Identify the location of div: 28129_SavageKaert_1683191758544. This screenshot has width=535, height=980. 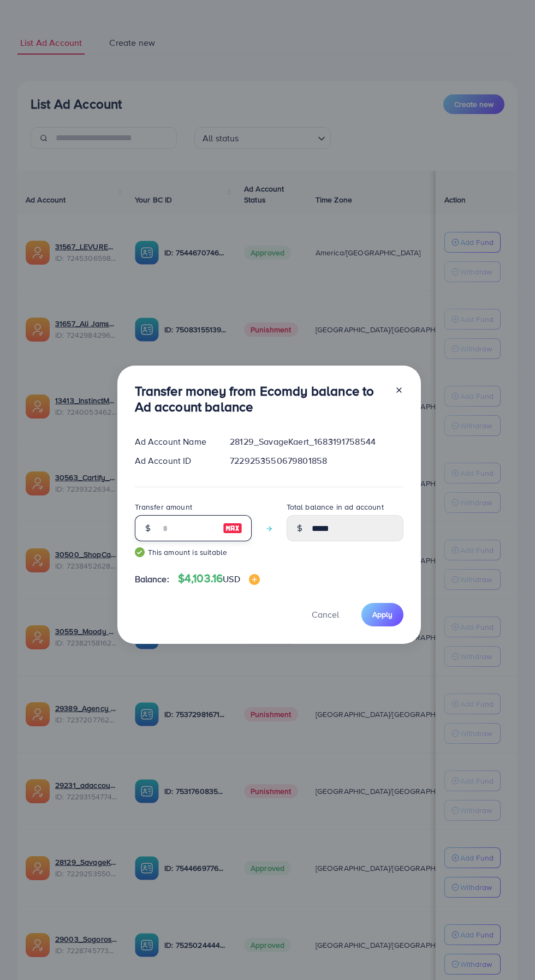
(316, 441).